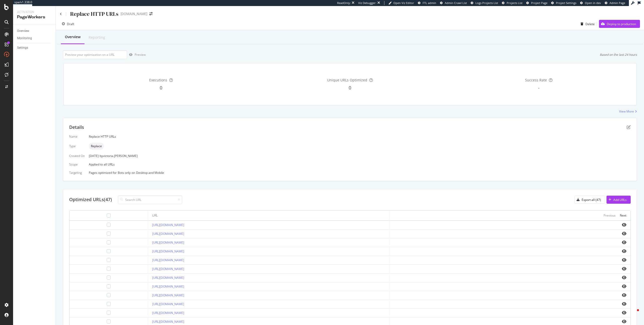  What do you see at coordinates (623, 216) in the screenshot?
I see `button: Next` at bounding box center [623, 216].